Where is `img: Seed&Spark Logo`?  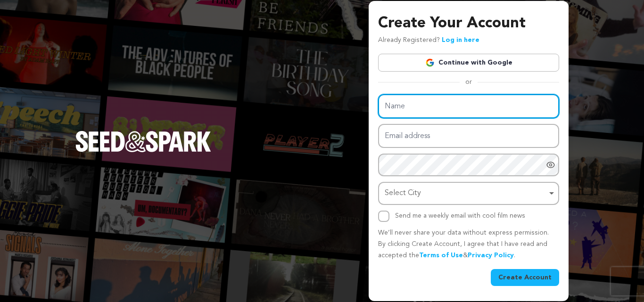
img: Seed&Spark Logo is located at coordinates (143, 141).